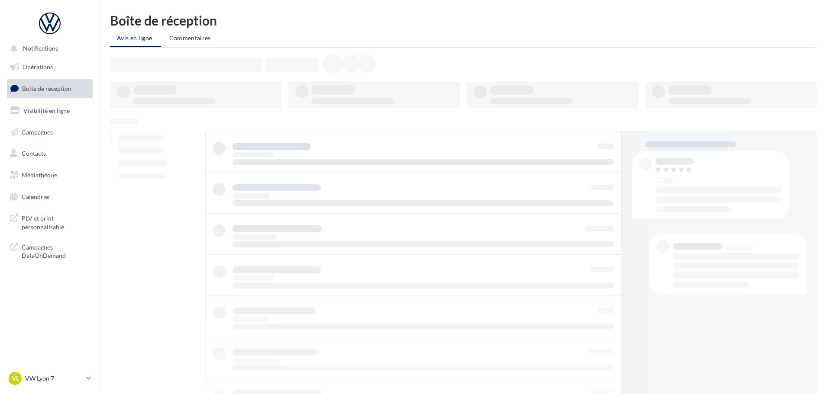  I want to click on a: VL VW Lyon 7, so click(50, 379).